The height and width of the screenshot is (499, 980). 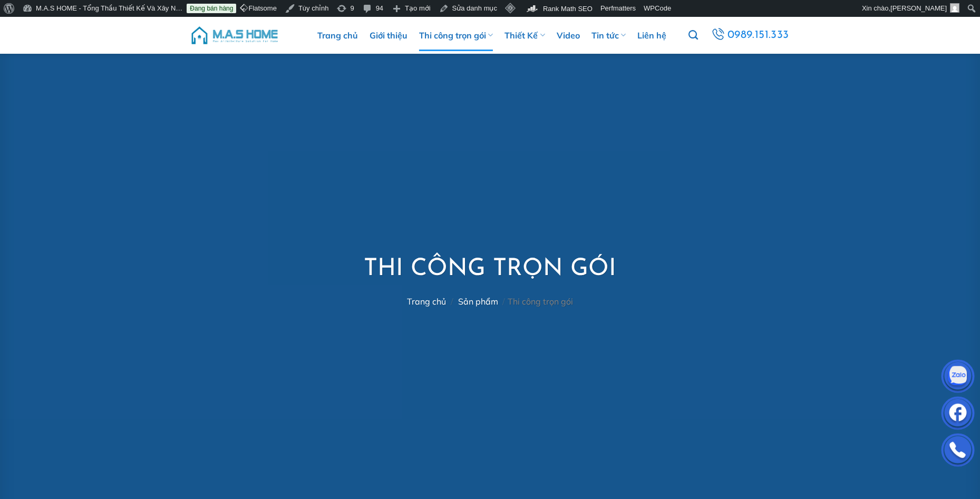 I want to click on img: Phone, so click(x=958, y=452).